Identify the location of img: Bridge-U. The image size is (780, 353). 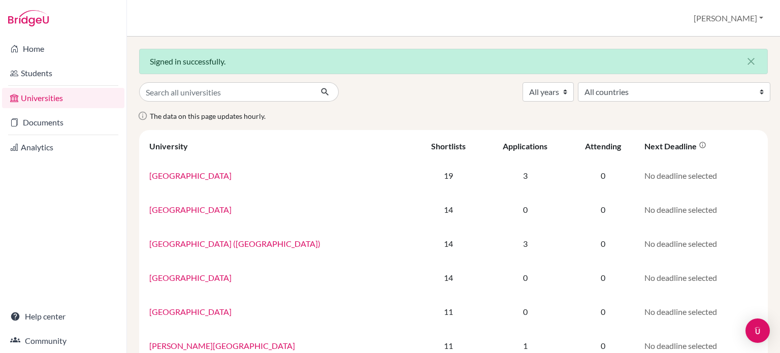
(28, 18).